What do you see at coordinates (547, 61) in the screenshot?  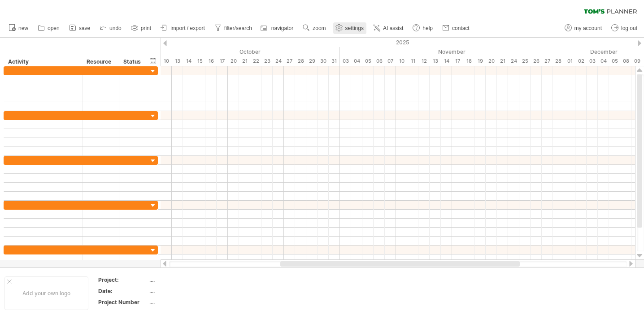 I see `div: Thursday, 27 November 2025` at bounding box center [547, 61].